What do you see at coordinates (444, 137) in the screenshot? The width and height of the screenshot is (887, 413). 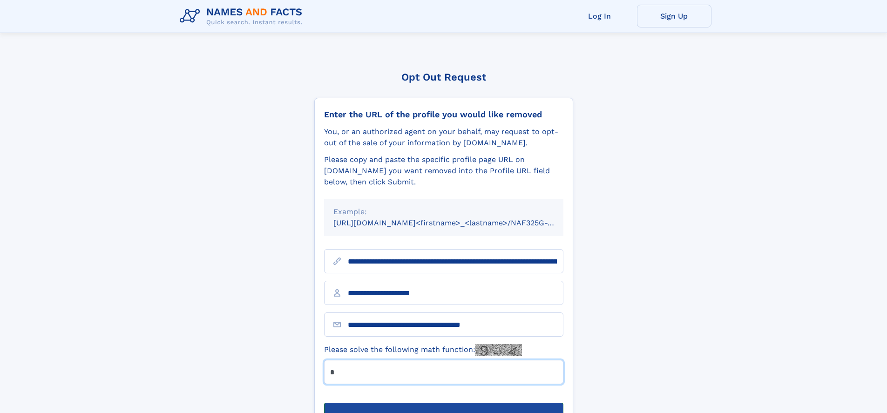 I see `div: You, or an authorized agent on your behalf, may request to opt-out of the sale of your informatio...` at bounding box center [444, 137].